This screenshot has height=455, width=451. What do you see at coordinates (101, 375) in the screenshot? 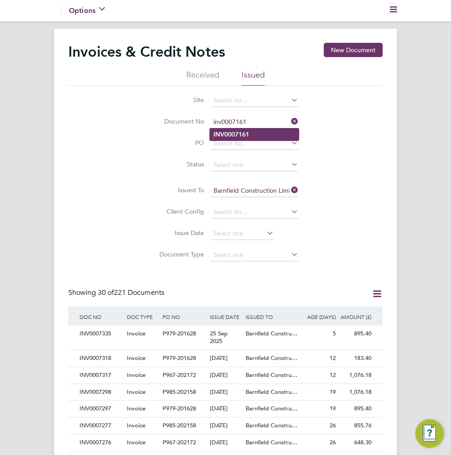
I see `div: INV0007317` at bounding box center [101, 375].